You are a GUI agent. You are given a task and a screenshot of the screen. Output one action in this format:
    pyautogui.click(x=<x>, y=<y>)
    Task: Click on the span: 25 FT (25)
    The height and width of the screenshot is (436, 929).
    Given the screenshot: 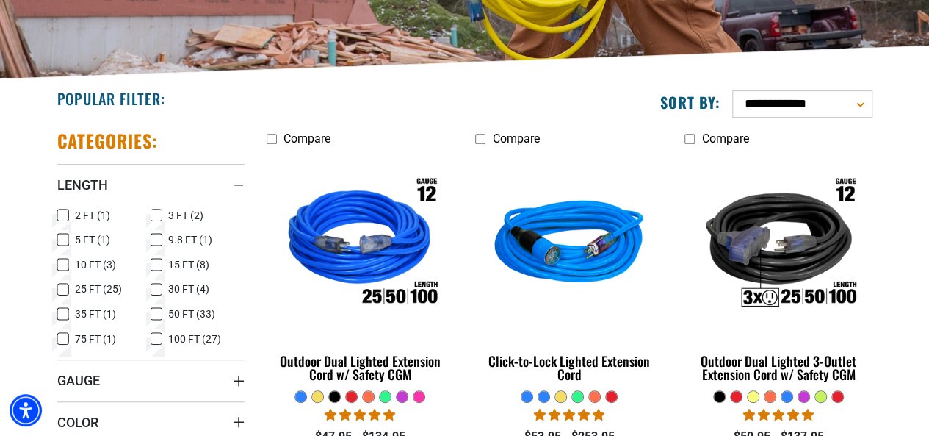 What is the action you would take?
    pyautogui.click(x=98, y=289)
    